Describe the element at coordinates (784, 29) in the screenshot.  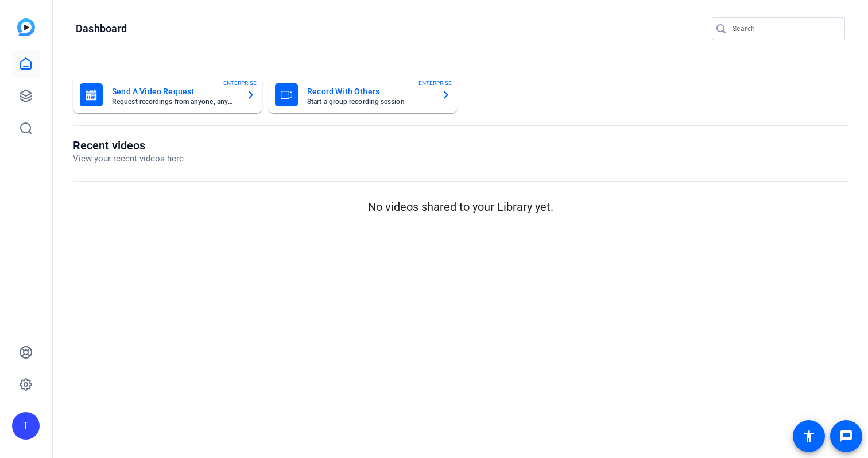
I see `input: Search` at that location.